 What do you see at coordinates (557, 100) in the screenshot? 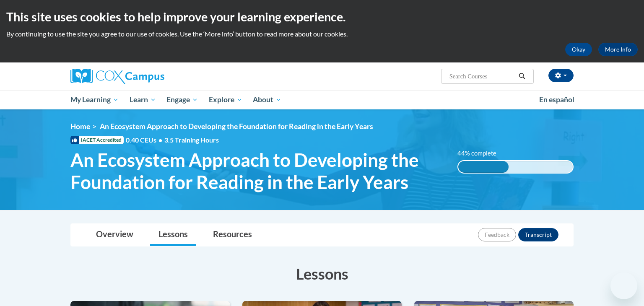
I see `span: En español` at bounding box center [557, 100].